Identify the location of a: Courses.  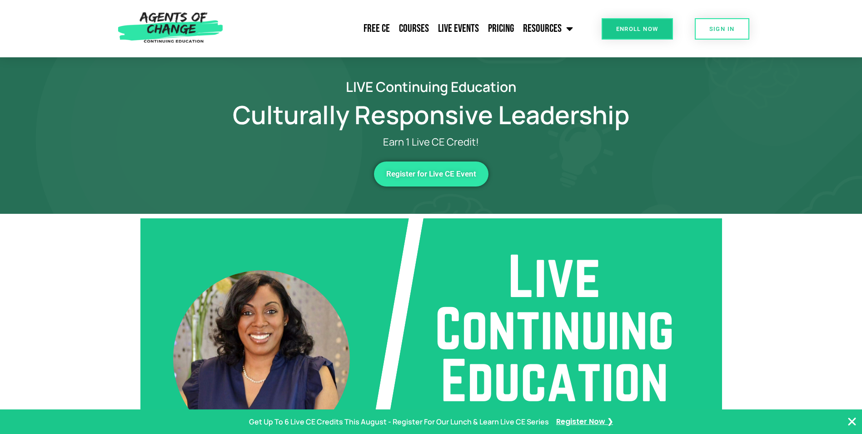
(414, 29).